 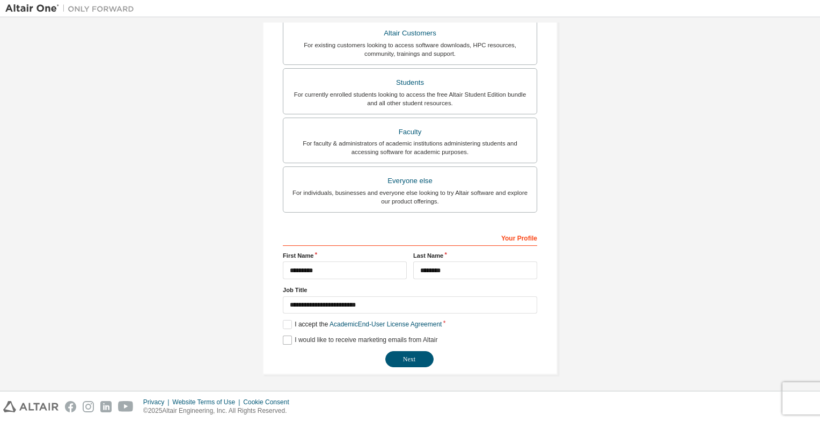 I want to click on div: Everyone else, so click(x=410, y=181).